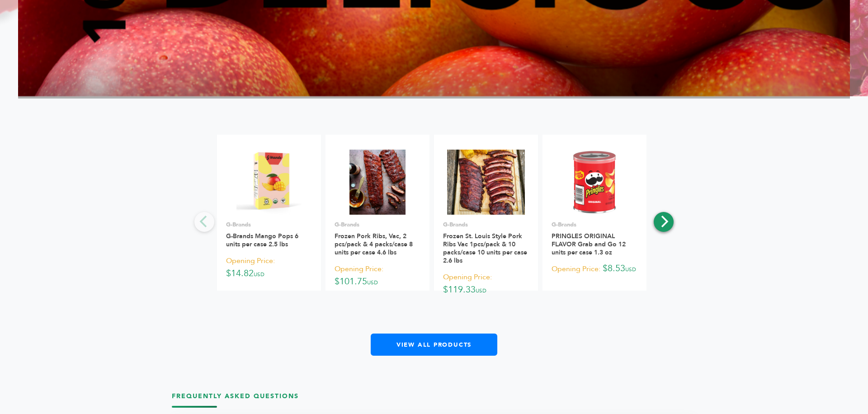 This screenshot has width=868, height=414. Describe the element at coordinates (486, 182) in the screenshot. I see `img: Frozen St. Louis Style Pork Ribs Vac 1pcs/pack & 10 packs/case 10 units per case 2.6 lbs` at that location.